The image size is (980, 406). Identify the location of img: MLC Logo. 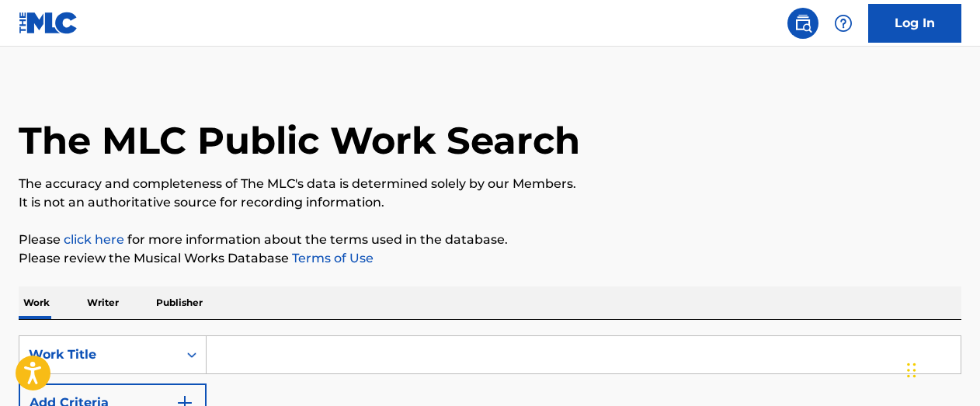
(48, 23).